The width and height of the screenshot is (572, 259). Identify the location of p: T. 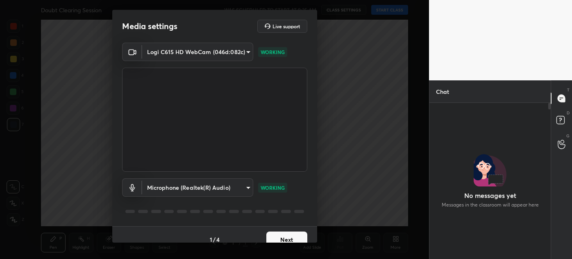
(568, 90).